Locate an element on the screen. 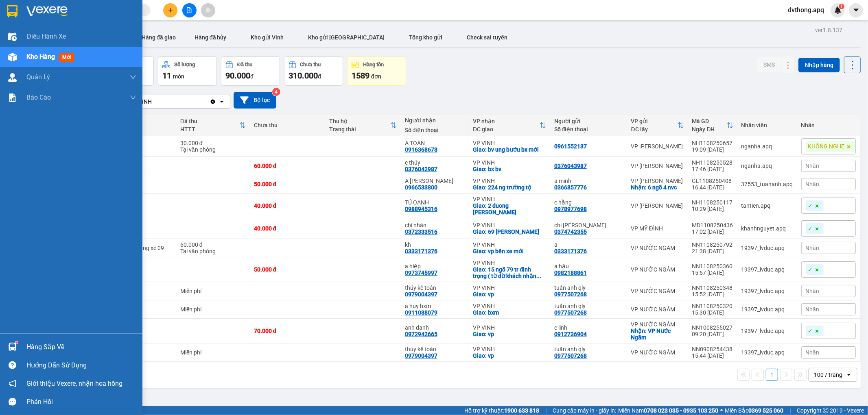 The image size is (868, 415). span: Hàng đã hủy is located at coordinates (210, 37).